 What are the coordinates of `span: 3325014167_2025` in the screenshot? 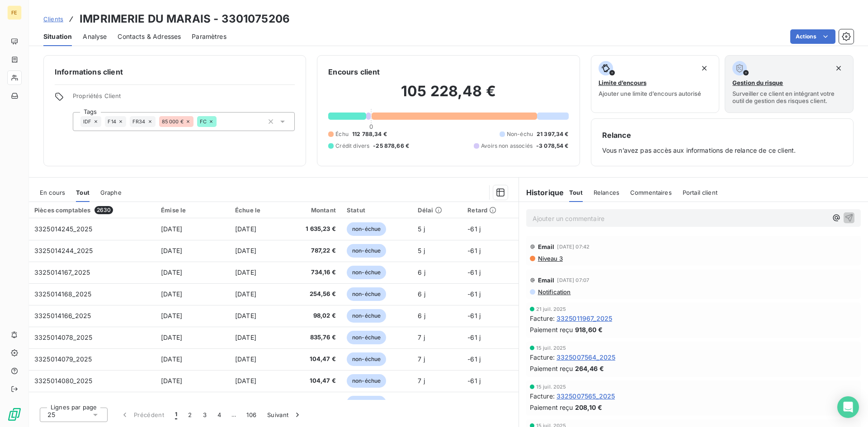 It's located at (62, 272).